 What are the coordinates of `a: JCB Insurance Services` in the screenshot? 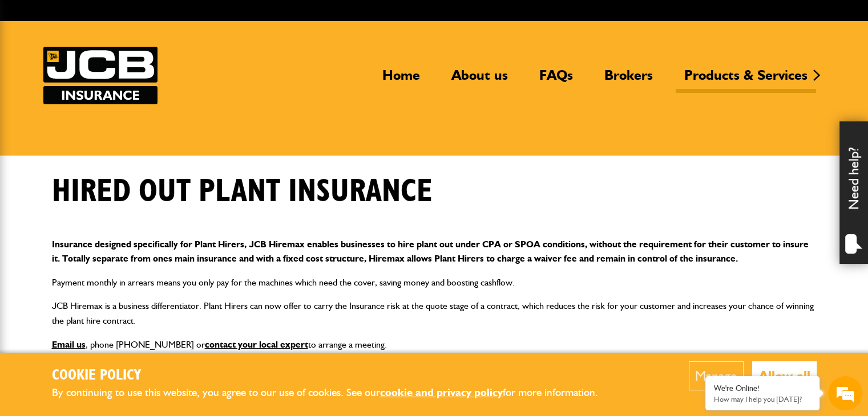 It's located at (100, 75).